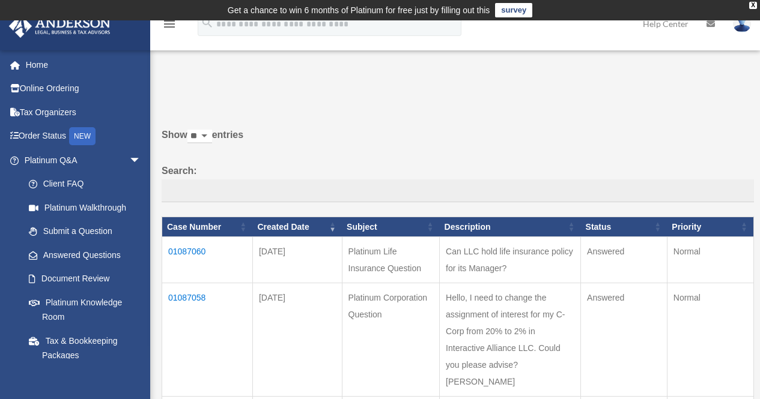 This screenshot has height=399, width=760. What do you see at coordinates (742, 23) in the screenshot?
I see `img: User Pic` at bounding box center [742, 23].